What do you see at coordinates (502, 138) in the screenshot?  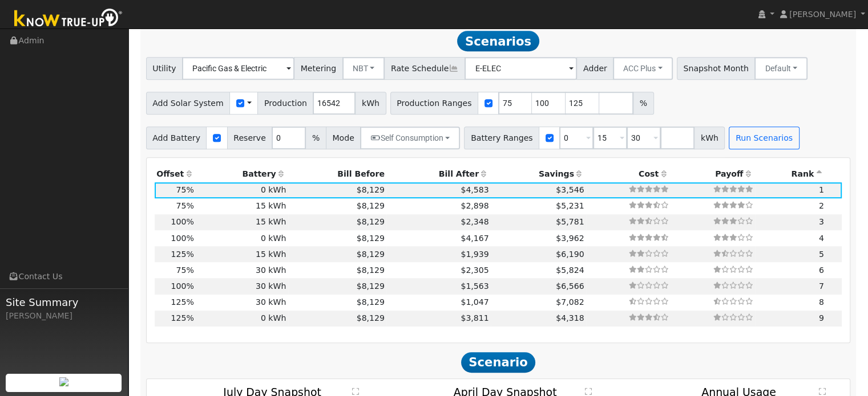 I see `span: Battery Ranges` at bounding box center [502, 138].